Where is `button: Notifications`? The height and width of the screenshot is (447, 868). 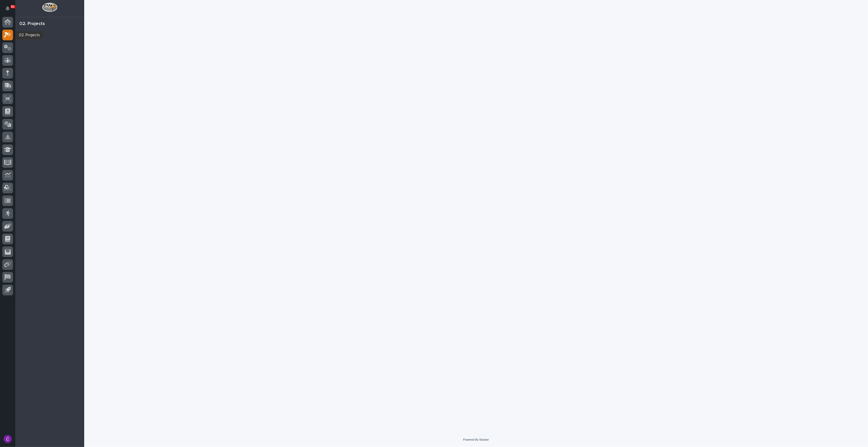 button: Notifications is located at coordinates (8, 8).